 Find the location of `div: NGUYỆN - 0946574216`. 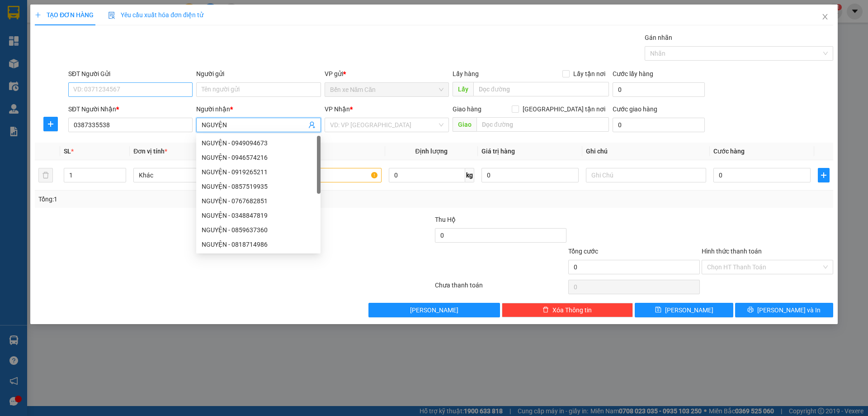

div: NGUYỆN - 0946574216 is located at coordinates (258, 157).